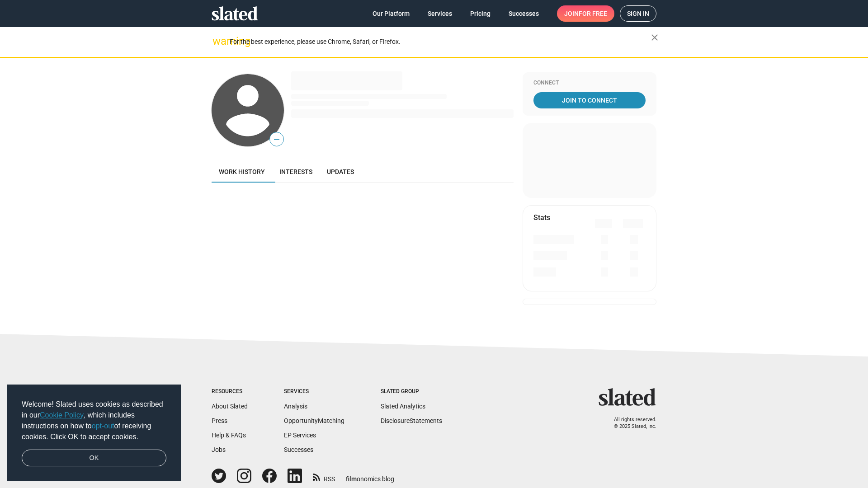 The width and height of the screenshot is (868, 488). What do you see at coordinates (524, 14) in the screenshot?
I see `span: Successes` at bounding box center [524, 14].